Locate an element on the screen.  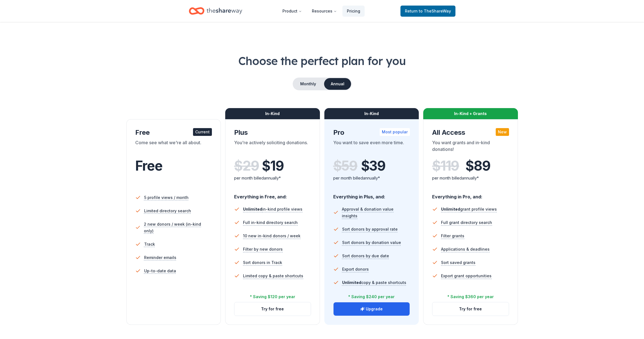
span: Full grant directory search is located at coordinates (466, 223).